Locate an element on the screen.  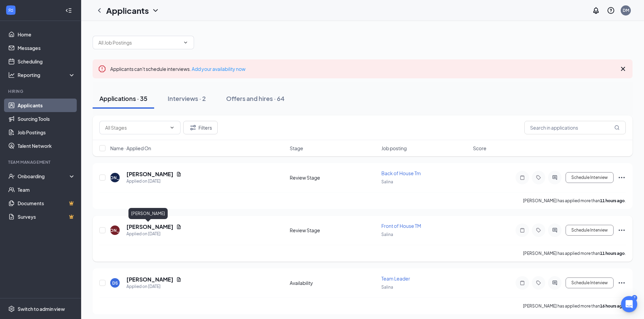
a: SurveysCrown is located at coordinates (46, 217).